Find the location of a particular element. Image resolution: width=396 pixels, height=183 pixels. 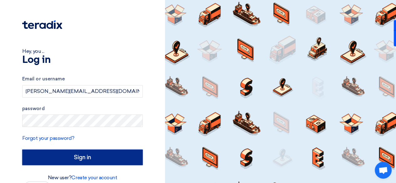

font: Email or username is located at coordinates (43, 79).